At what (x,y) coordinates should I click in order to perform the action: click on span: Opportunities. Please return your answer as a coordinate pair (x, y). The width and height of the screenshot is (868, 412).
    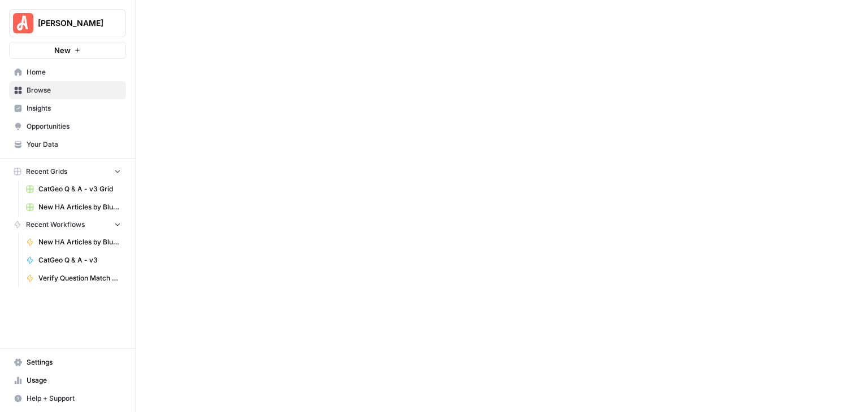
    Looking at the image, I should click on (74, 126).